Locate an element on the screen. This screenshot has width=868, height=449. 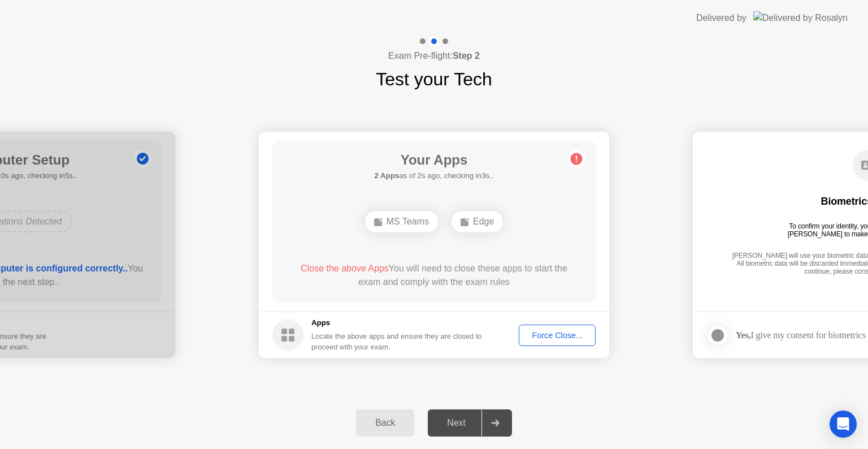
h1: Your Apps is located at coordinates (433, 160).